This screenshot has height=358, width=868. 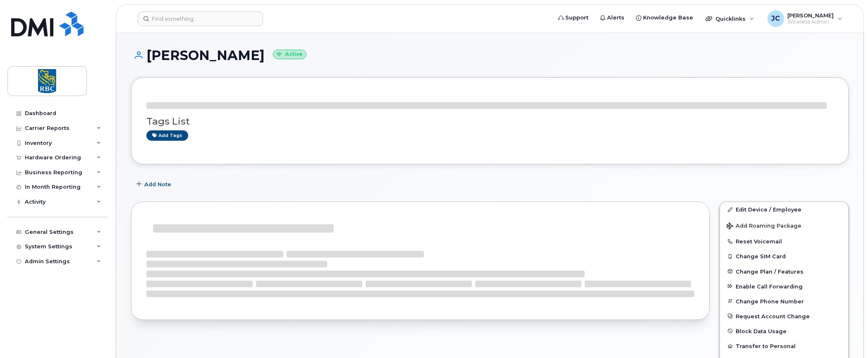 I want to click on button: Change Phone Number, so click(x=785, y=301).